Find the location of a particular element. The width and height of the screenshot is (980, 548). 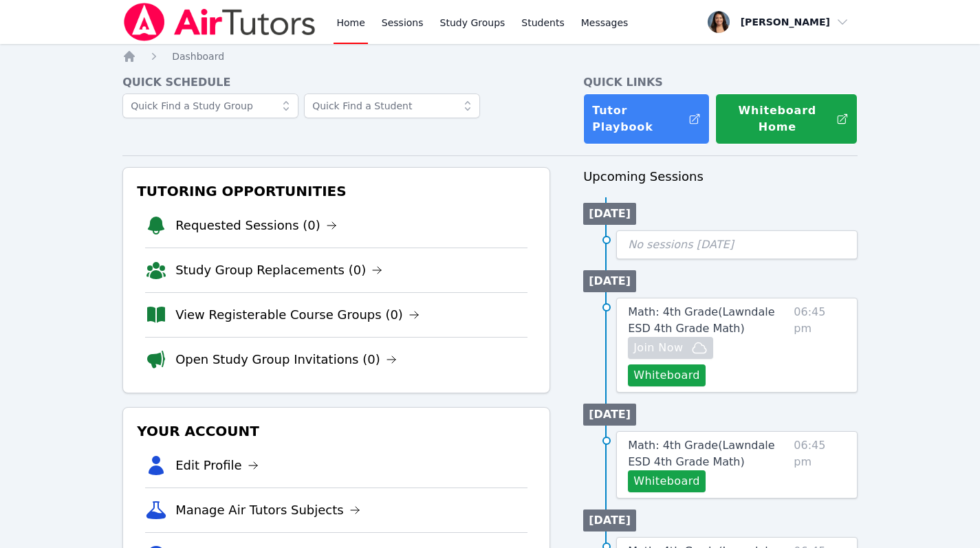

a: Tutor Playbook is located at coordinates (646, 119).